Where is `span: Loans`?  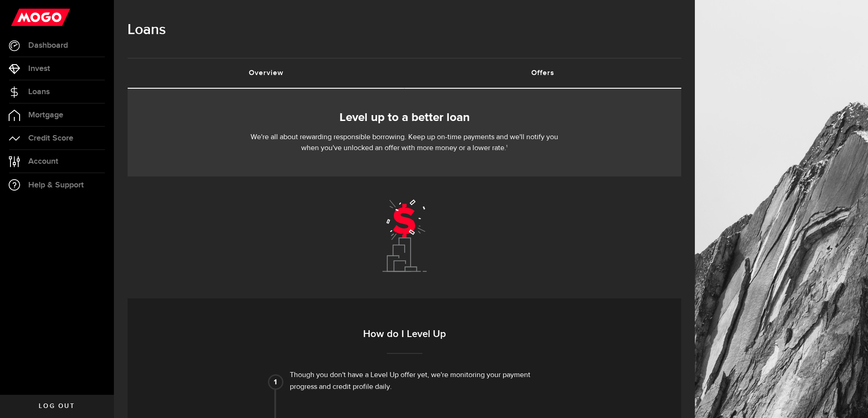
span: Loans is located at coordinates (39, 92).